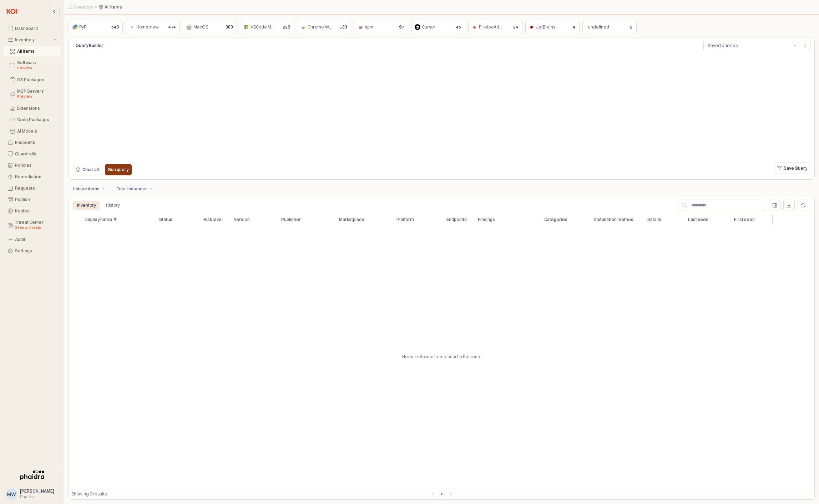 Image resolution: width=819 pixels, height=504 pixels. Describe the element at coordinates (153, 27) in the screenshot. I see `div: Homebrew474` at that location.